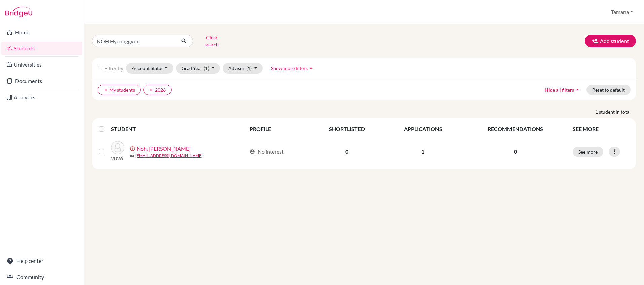 Image resolution: width=644 pixels, height=285 pixels. What do you see at coordinates (347, 129) in the screenshot?
I see `th: SHORTLISTED` at bounding box center [347, 129].